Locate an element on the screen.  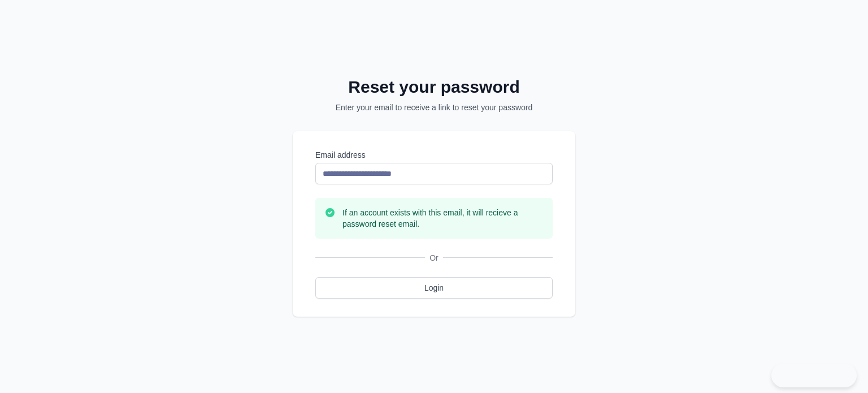
a: Login is located at coordinates (434, 288).